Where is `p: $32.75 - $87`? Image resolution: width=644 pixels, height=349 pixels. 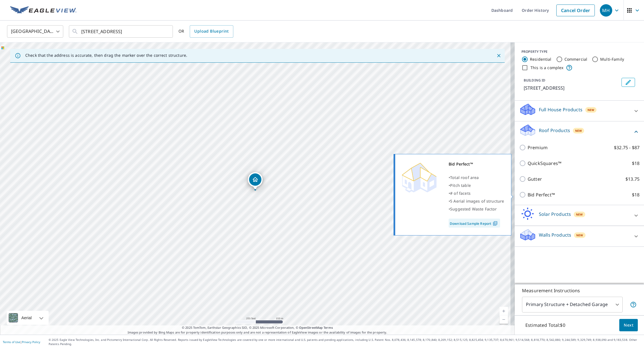 p: $32.75 - $87 is located at coordinates (626, 147).